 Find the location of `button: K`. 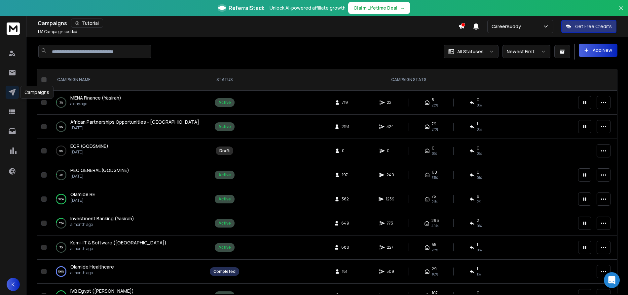

button: K is located at coordinates (13, 284).